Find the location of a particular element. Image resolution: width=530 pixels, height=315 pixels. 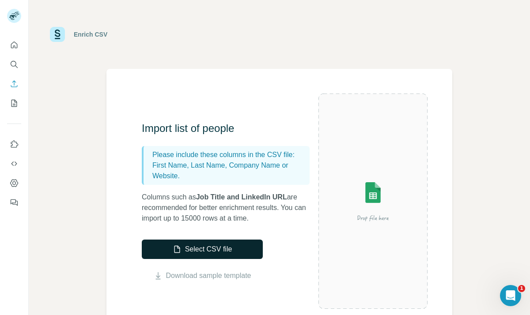

span: Job Title and LinkedIn URL is located at coordinates (242, 197).